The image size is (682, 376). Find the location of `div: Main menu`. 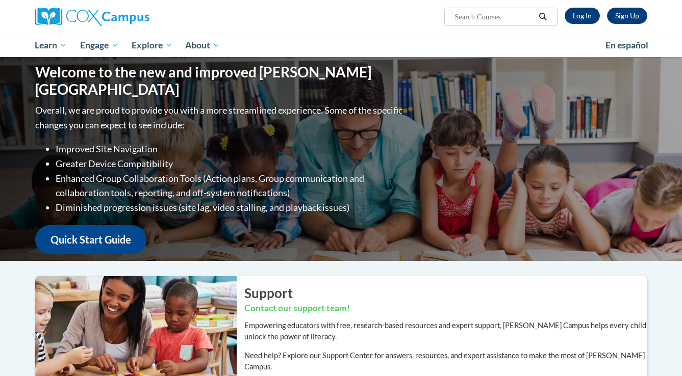

div: Main menu is located at coordinates (341, 45).